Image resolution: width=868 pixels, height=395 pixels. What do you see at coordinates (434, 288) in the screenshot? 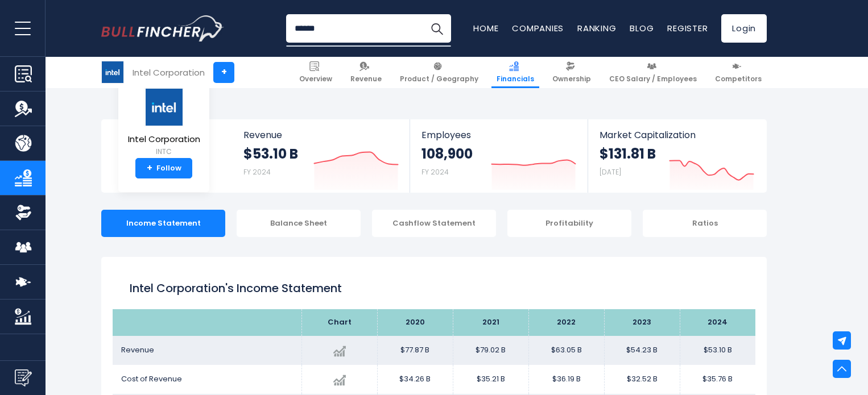
I see `h1: Intel Corporation's Income Statement` at bounding box center [434, 288].